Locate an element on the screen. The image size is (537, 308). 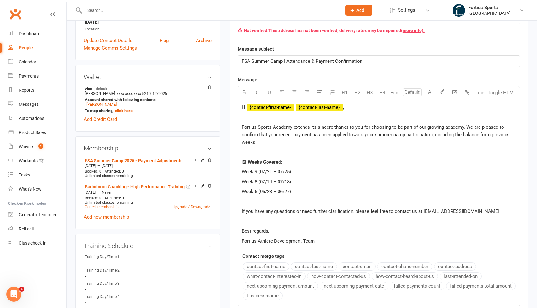
div: Messages is located at coordinates (29, 104).